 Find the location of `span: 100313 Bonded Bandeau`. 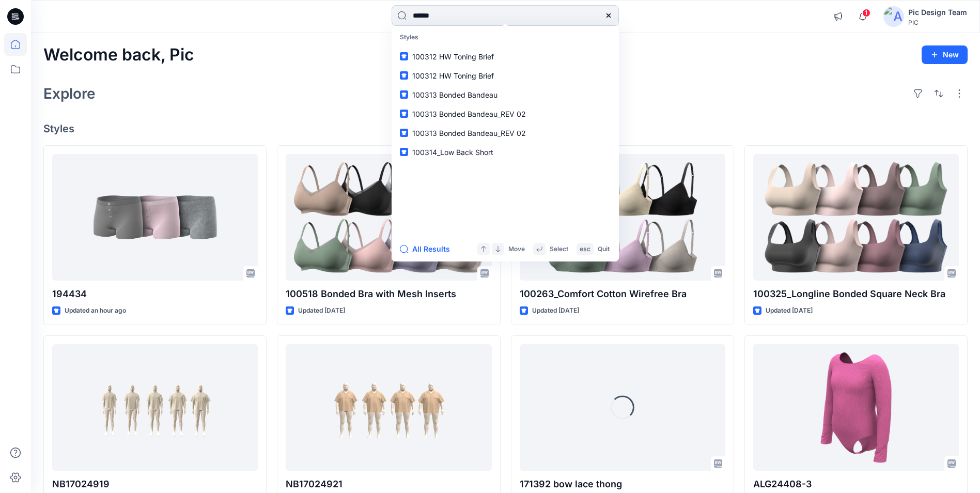

span: 100313 Bonded Bandeau is located at coordinates (455, 95).